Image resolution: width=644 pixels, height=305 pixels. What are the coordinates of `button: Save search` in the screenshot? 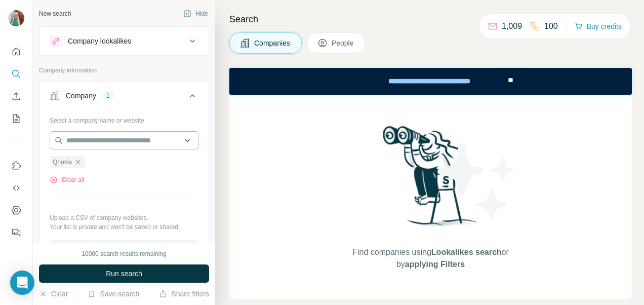 It's located at (114, 294).